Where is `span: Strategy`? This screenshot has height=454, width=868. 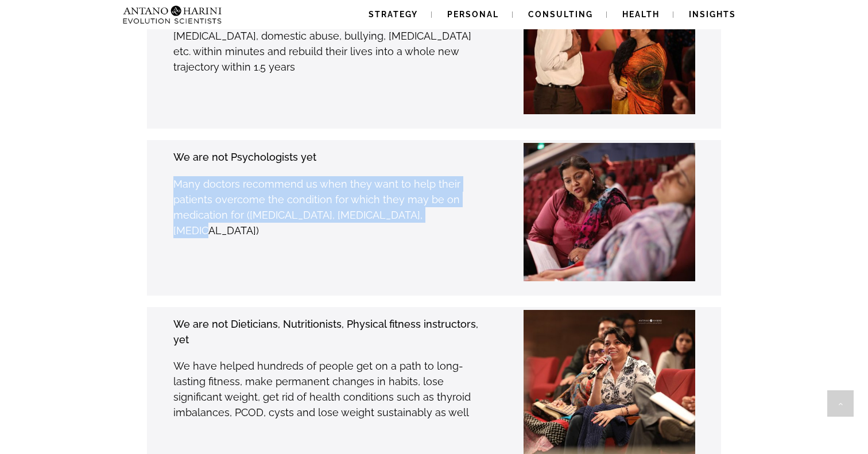
span: Strategy is located at coordinates (393, 14).